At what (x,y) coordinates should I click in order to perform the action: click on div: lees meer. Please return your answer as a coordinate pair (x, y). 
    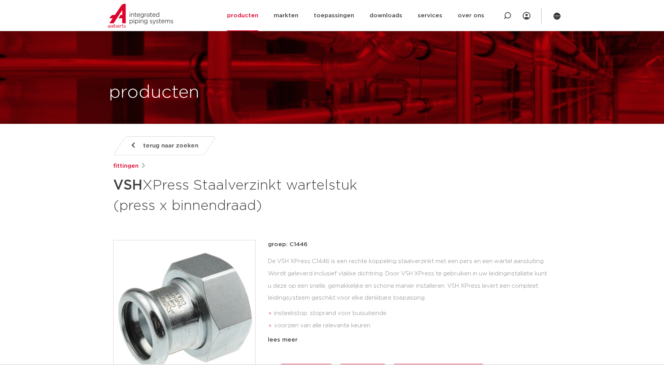
    Looking at the image, I should click on (410, 340).